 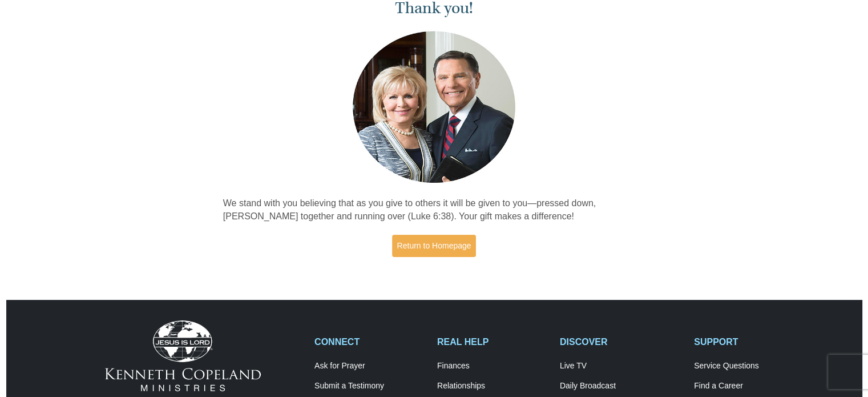 I want to click on a: Find a Career, so click(x=749, y=386).